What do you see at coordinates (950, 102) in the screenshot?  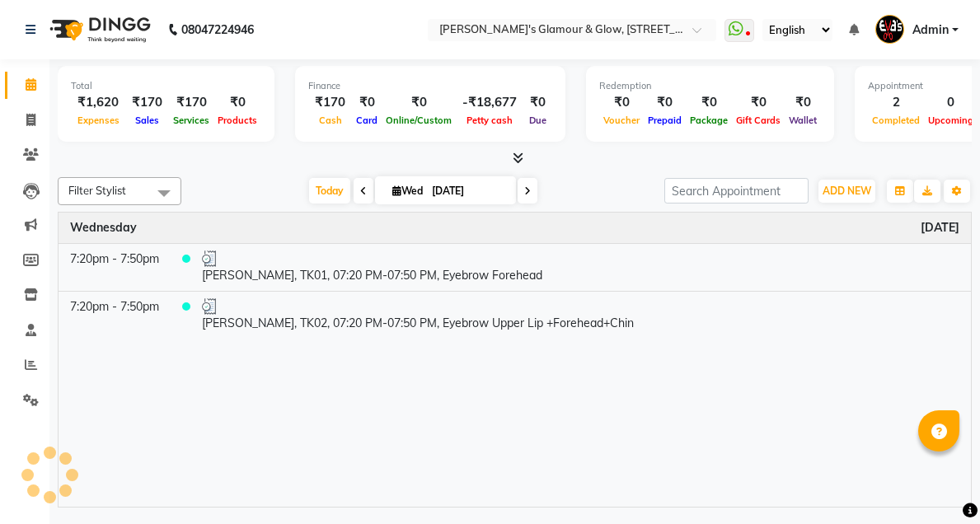 I see `div: 0` at bounding box center [950, 102].